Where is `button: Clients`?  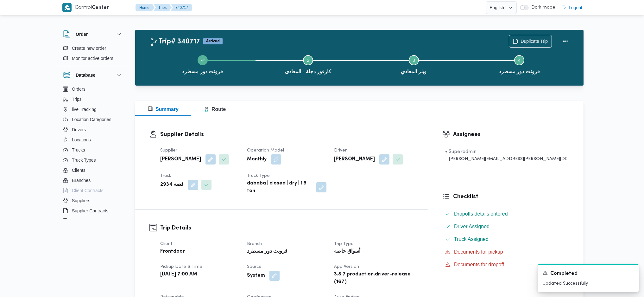
button: Clients is located at coordinates (93, 170).